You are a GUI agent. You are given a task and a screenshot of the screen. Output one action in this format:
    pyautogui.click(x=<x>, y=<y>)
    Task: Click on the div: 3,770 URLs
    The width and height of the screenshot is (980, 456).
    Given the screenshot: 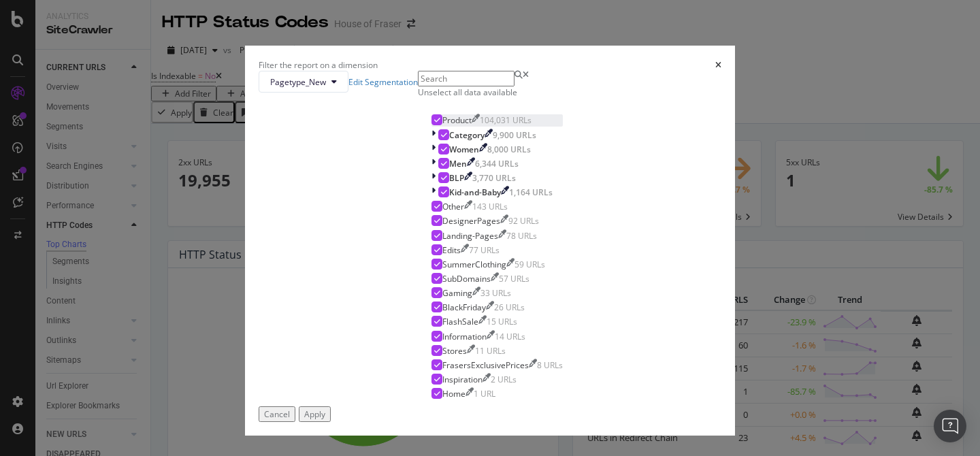 What is the action you would take?
    pyautogui.click(x=494, y=177)
    